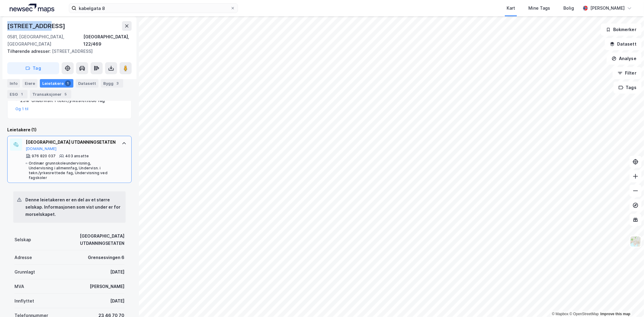 This screenshot has height=317, width=644. Describe the element at coordinates (106, 257) in the screenshot. I see `div: Grensesvingen 6` at that location.